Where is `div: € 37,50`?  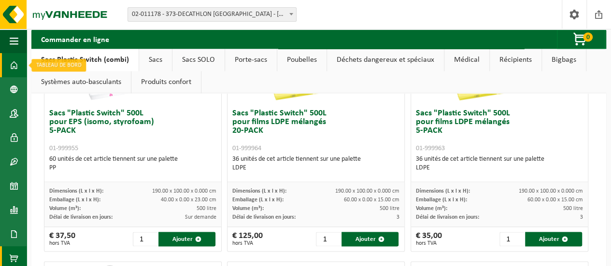
div: € 37,50 is located at coordinates (62, 239).